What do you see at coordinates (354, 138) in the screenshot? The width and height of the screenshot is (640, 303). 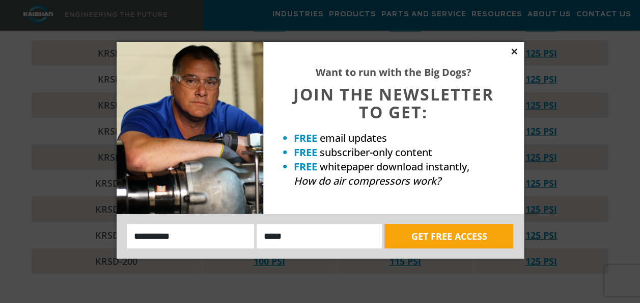 I see `span: email updates` at bounding box center [354, 138].